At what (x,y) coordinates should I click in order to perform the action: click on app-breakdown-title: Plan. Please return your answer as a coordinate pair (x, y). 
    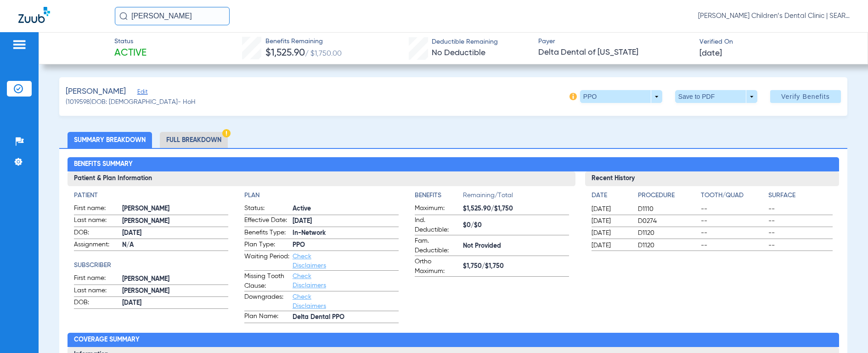
    Looking at the image, I should click on (321, 196).